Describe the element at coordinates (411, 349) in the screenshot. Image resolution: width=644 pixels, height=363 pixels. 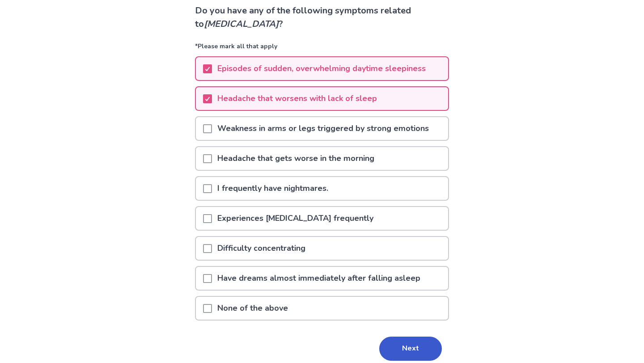
I see `button: Next` at that location.